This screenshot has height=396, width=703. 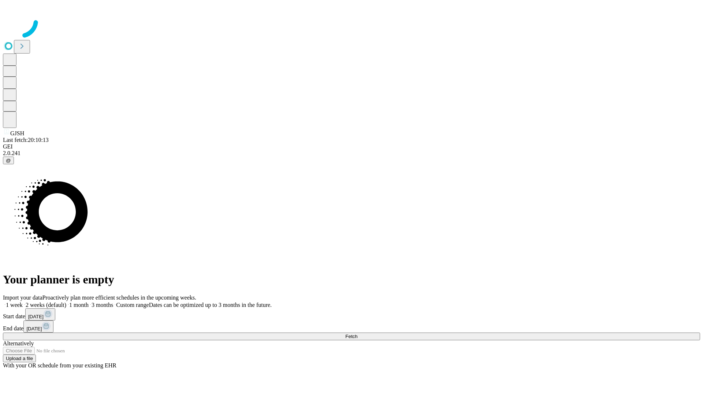 I want to click on span: 3 months, so click(x=102, y=304).